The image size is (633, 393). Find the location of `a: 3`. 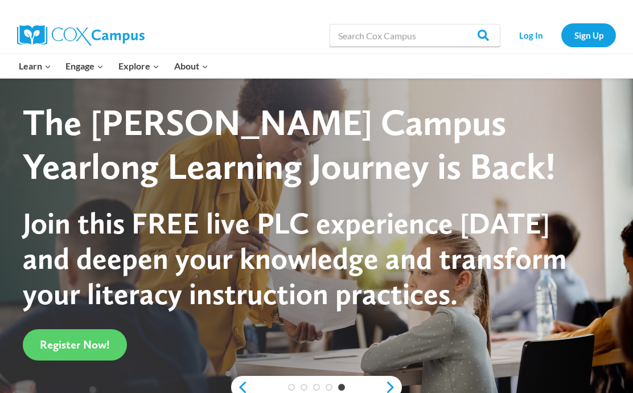

a: 3 is located at coordinates (316, 387).